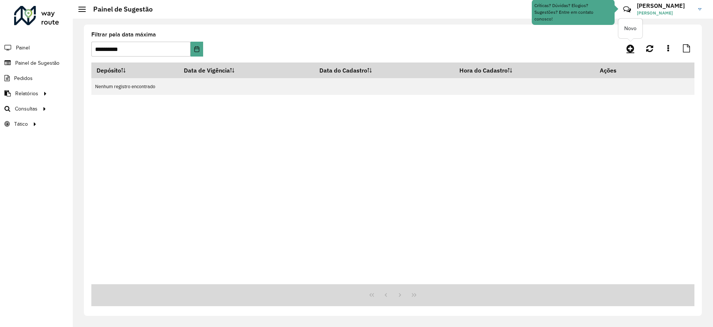 The image size is (713, 327). Describe the element at coordinates (23, 48) in the screenshot. I see `span: Painel` at that location.